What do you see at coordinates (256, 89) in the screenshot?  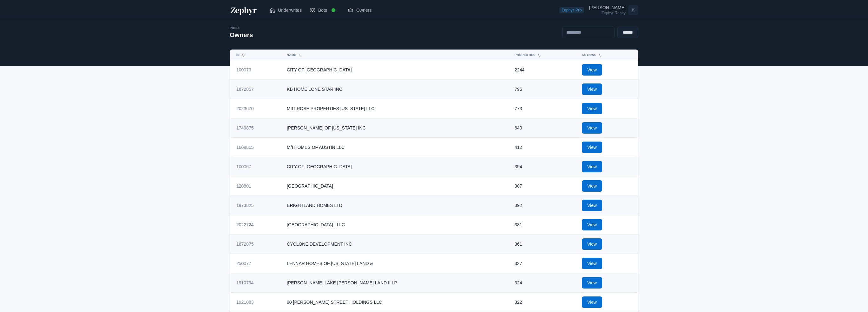 I see `td: 1872857` at bounding box center [256, 89].